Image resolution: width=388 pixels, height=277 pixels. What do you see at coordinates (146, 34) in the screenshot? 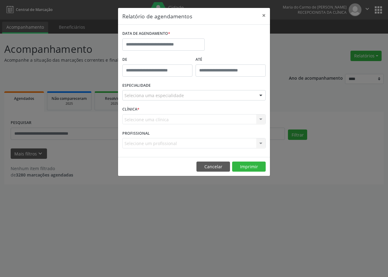
I see `label: DATA DE AGENDAMENTO` at bounding box center [146, 34].